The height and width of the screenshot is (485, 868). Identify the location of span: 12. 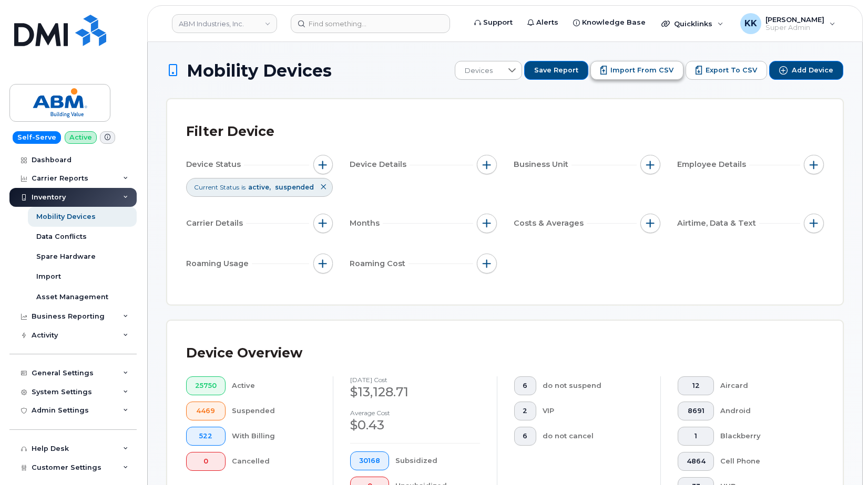
(696, 386).